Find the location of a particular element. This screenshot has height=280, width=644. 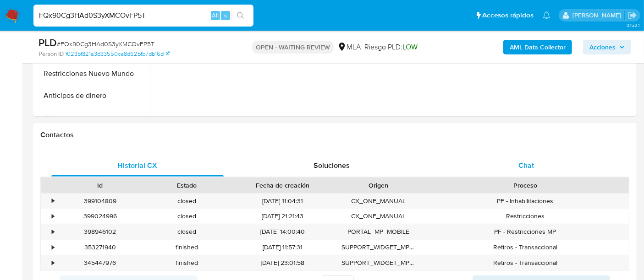

span: s is located at coordinates (225, 15).